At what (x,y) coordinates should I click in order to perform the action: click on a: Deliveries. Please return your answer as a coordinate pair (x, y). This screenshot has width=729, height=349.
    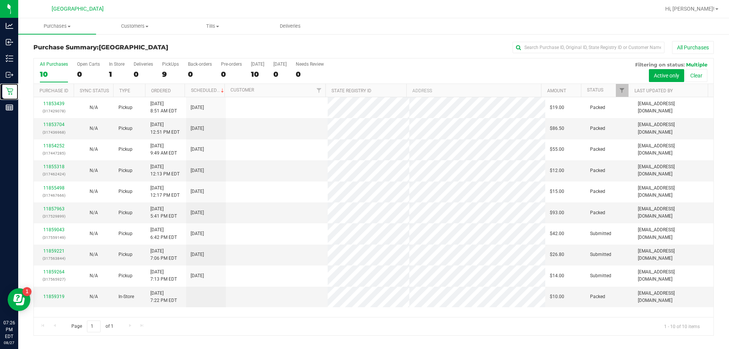
    Looking at the image, I should click on (290, 26).